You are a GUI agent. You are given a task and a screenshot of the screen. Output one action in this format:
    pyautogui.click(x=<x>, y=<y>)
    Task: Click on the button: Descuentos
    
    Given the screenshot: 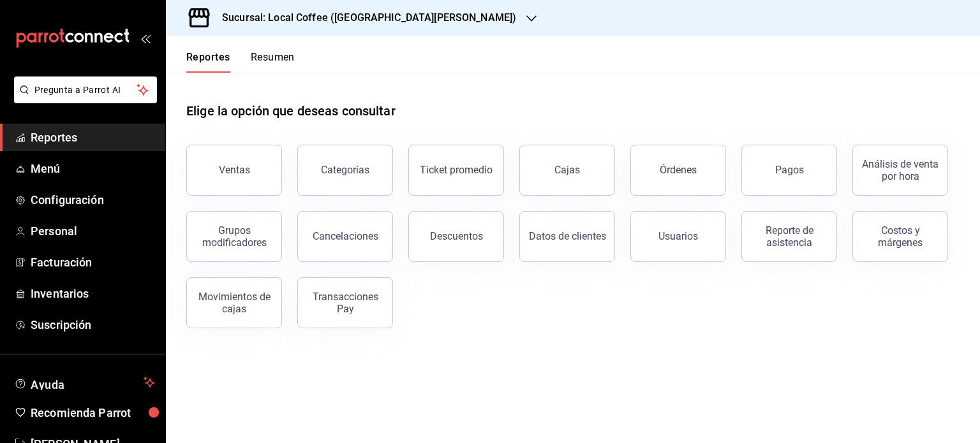 What is the action you would take?
    pyautogui.click(x=457, y=236)
    